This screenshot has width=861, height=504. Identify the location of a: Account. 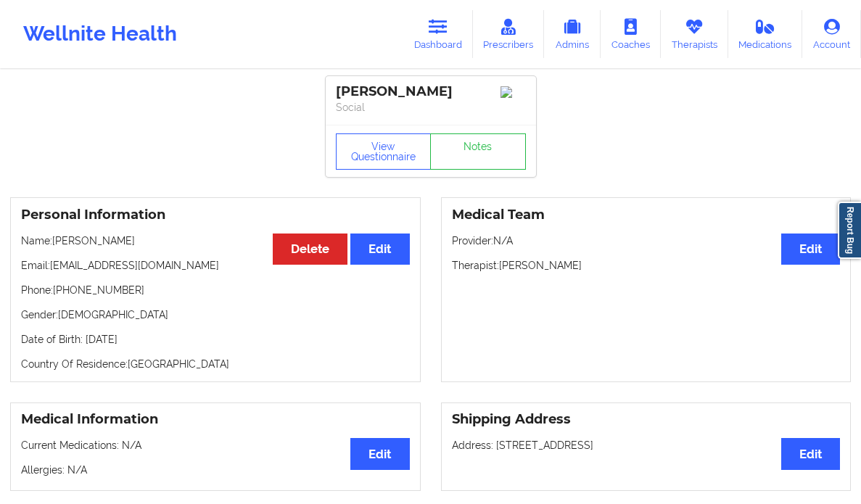
(831, 34).